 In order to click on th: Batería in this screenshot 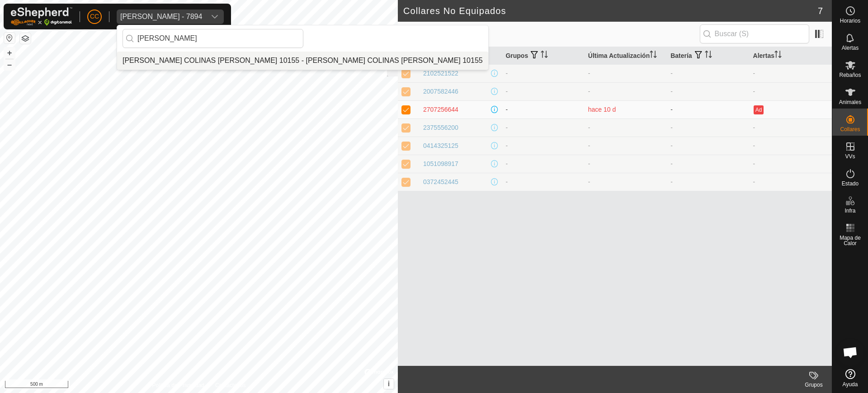, I will do `click(708, 55)`.